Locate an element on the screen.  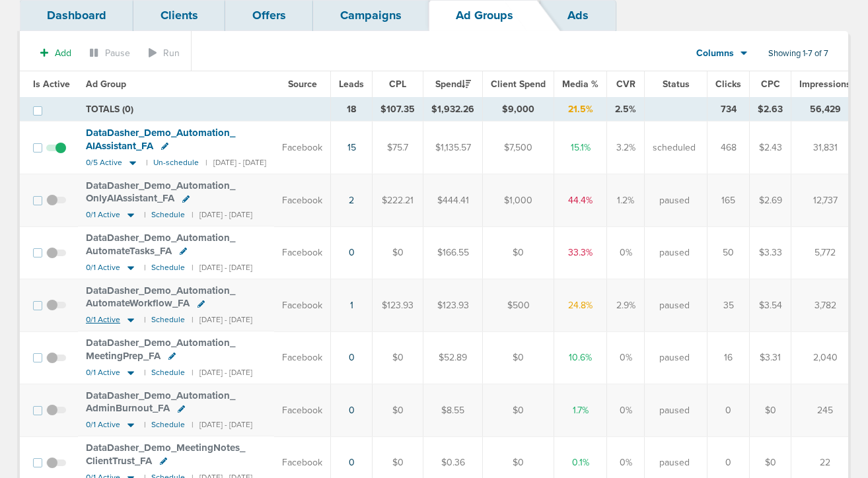
td: $1,932.26 is located at coordinates (453, 109).